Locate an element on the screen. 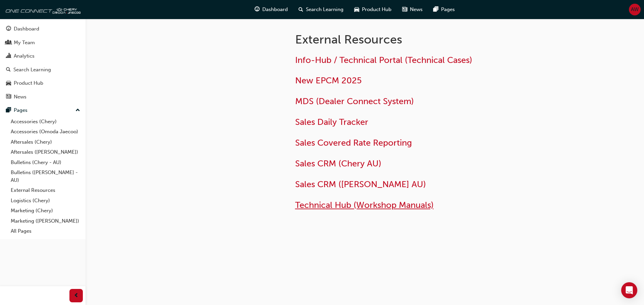  h1: External Resources is located at coordinates (405, 40).